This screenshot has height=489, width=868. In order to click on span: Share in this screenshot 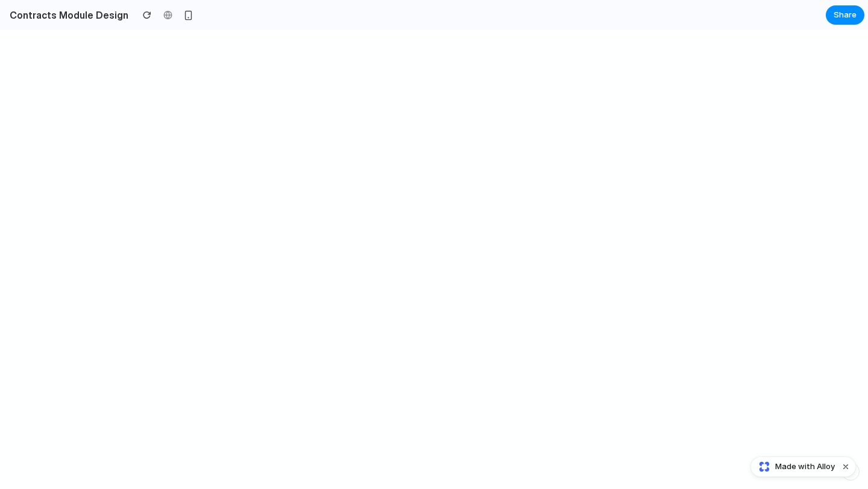, I will do `click(845, 15)`.